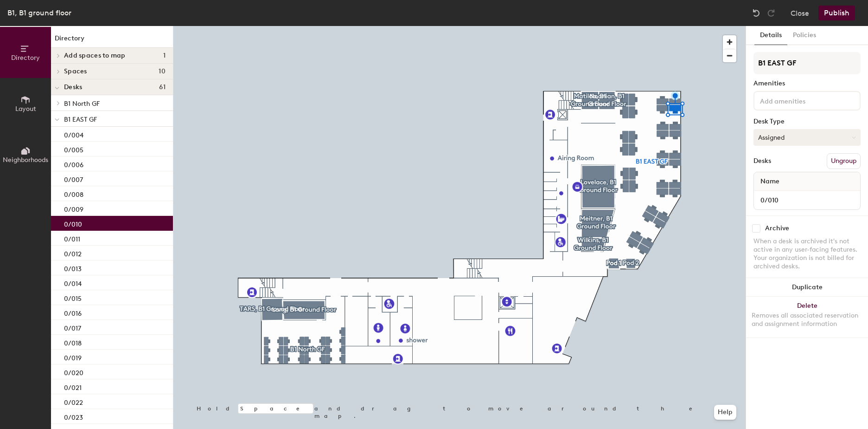  I want to click on span: Add spaces to map, so click(95, 56).